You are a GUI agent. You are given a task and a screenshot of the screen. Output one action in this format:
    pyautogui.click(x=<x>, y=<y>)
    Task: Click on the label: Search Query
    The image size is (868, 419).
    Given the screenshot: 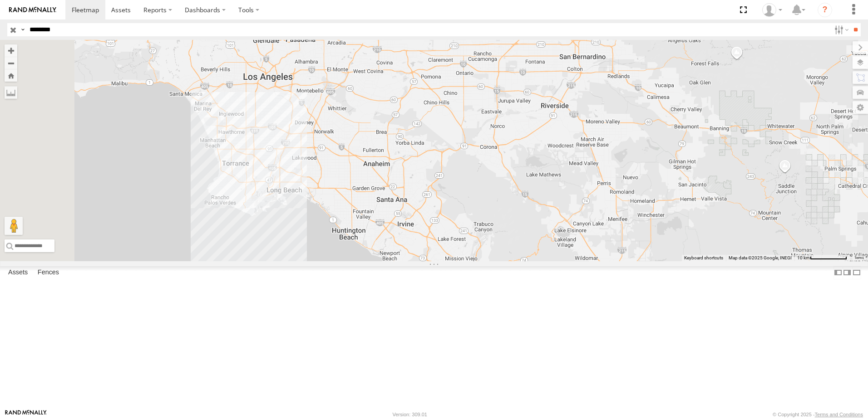 What is the action you would take?
    pyautogui.click(x=22, y=29)
    